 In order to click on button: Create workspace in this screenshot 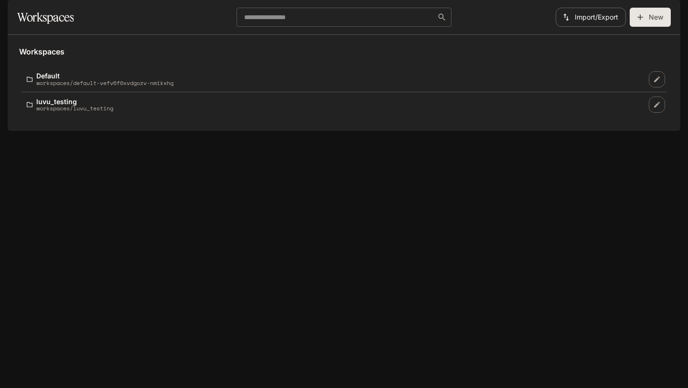, I will do `click(650, 17)`.